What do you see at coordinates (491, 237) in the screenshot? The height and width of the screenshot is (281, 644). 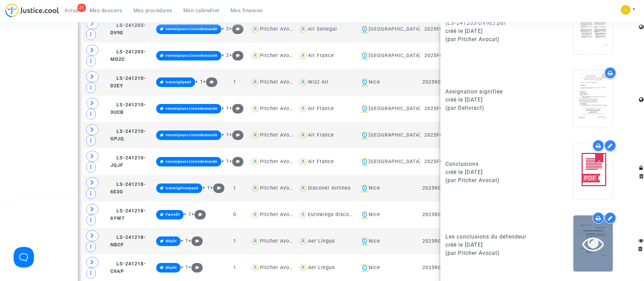 I see `div: Les conclusions du défendeur` at bounding box center [491, 237].